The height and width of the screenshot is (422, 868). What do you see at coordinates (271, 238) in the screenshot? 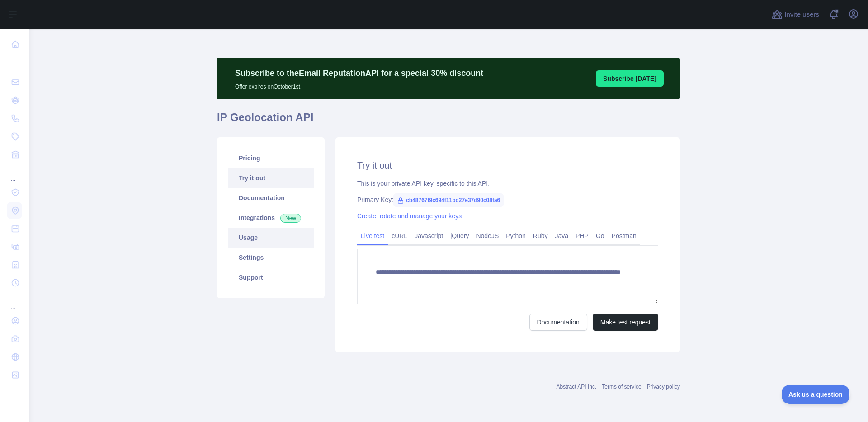
I see `a: Usage` at bounding box center [271, 238].